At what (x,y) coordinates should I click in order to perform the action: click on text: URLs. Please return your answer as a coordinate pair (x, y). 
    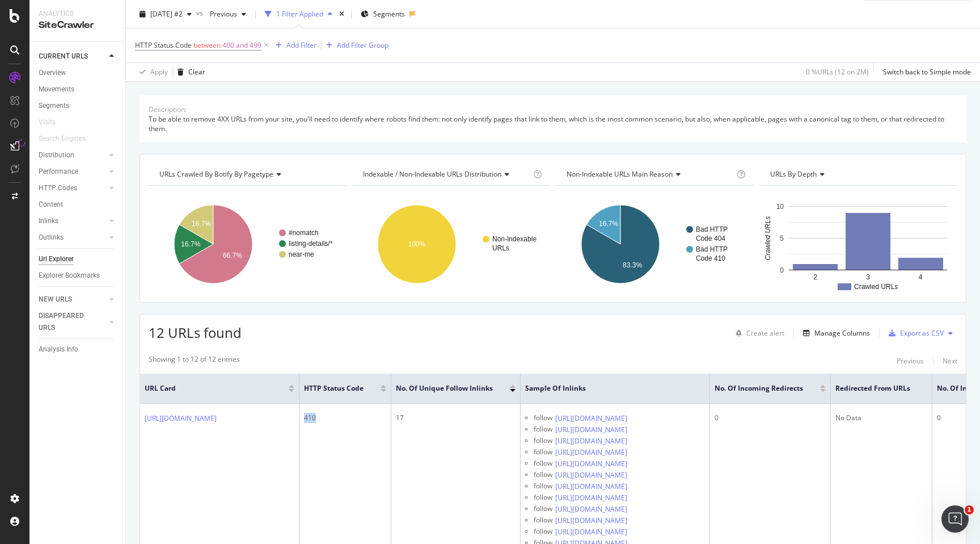
    Looking at the image, I should click on (501, 248).